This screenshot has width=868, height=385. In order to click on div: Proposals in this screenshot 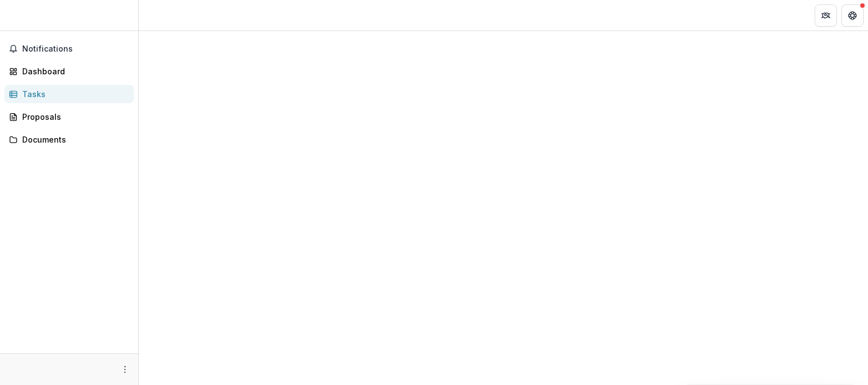, I will do `click(73, 116)`.